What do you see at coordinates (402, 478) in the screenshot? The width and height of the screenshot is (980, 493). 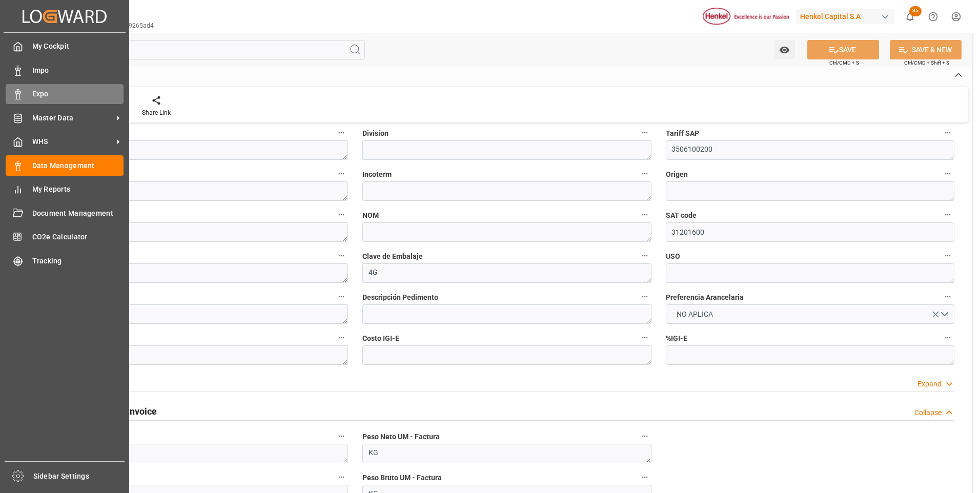 I see `span: Peso Bruto UM - Factura` at bounding box center [402, 478].